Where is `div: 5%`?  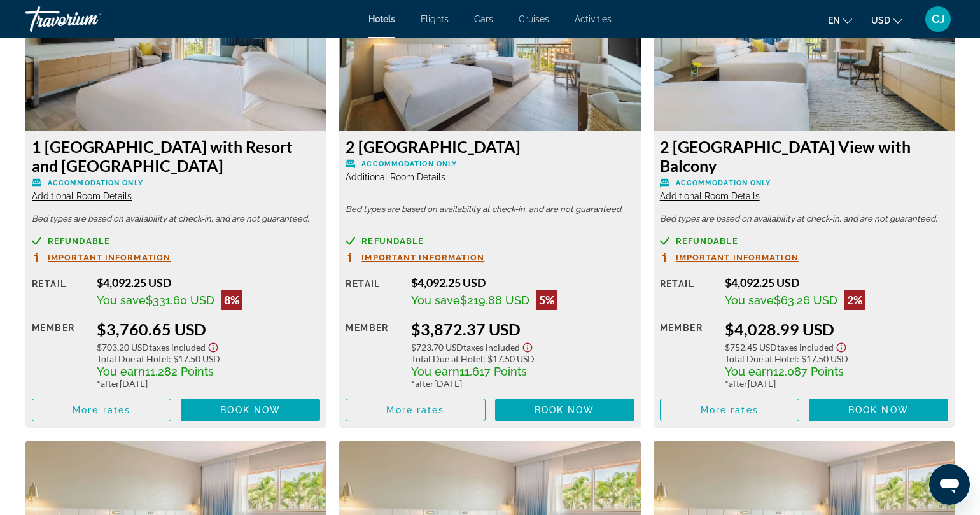 div: 5% is located at coordinates (546, 300).